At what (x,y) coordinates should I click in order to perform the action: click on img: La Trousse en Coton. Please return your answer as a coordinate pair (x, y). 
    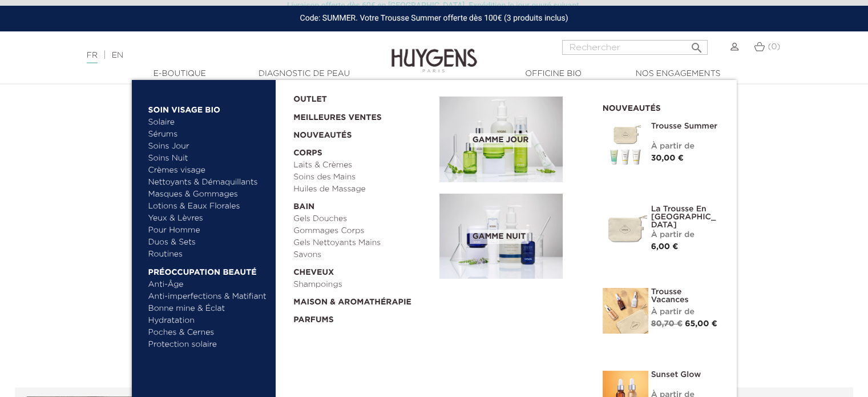
    Looking at the image, I should click on (625, 228).